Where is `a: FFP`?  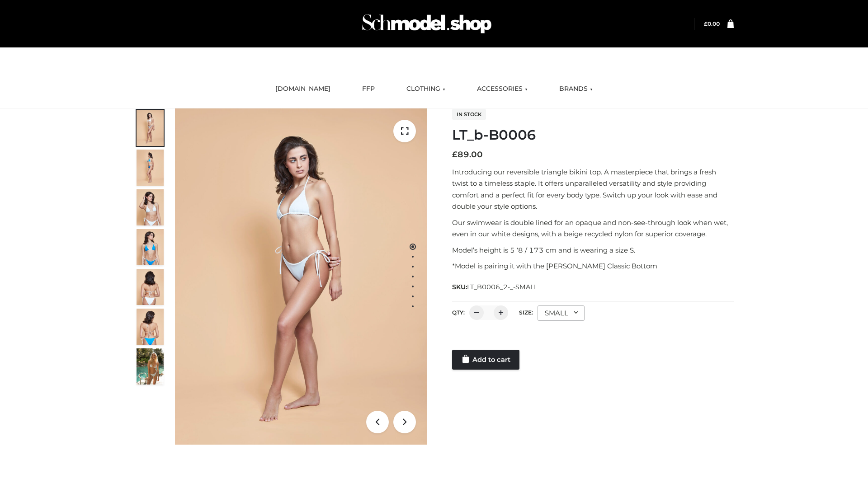 a: FFP is located at coordinates (368, 89).